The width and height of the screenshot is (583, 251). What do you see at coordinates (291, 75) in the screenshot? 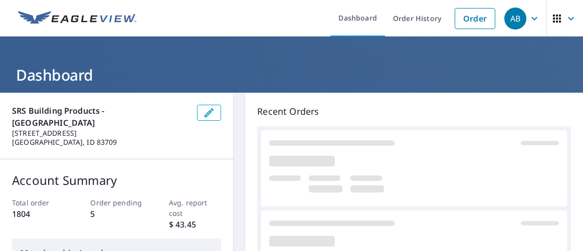
I see `h1: Dashboard` at bounding box center [291, 75].